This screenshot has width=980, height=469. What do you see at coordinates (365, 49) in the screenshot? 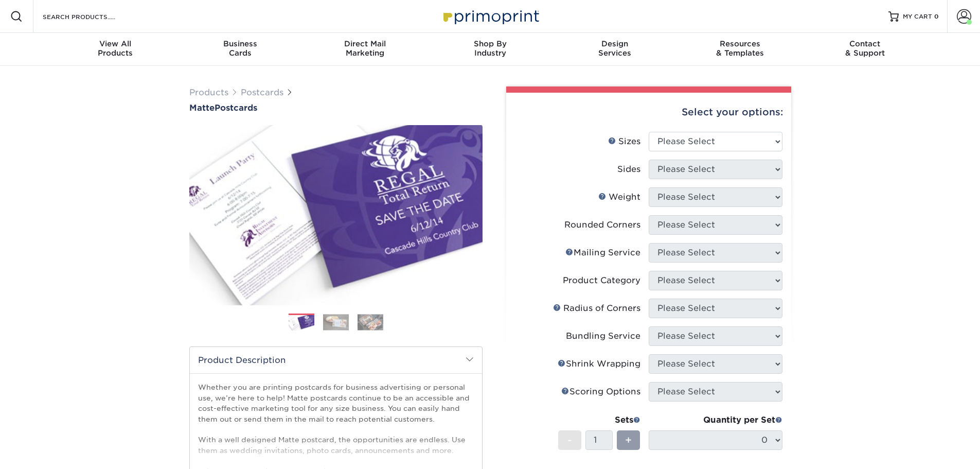
I see `a: Direct MailMarketing` at bounding box center [365, 49].